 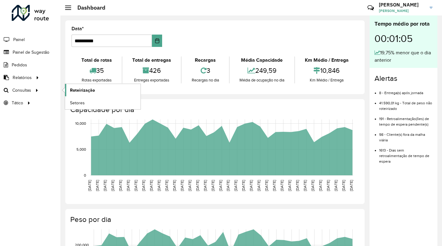 What do you see at coordinates (157, 41) in the screenshot?
I see `button: Choose Date` at bounding box center [157, 41].